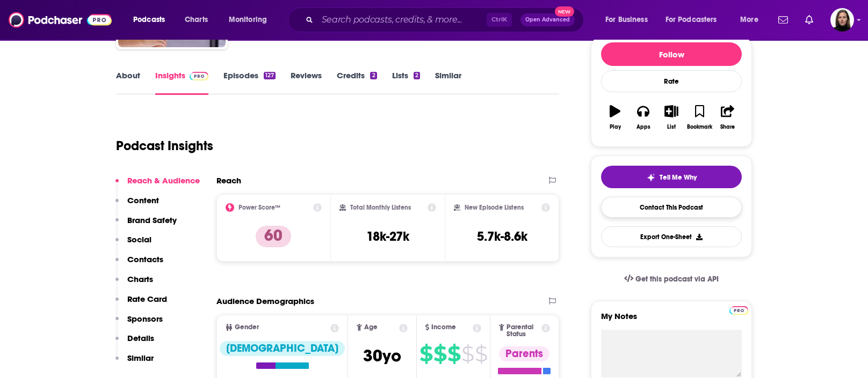  I want to click on div: 127, so click(269, 75).